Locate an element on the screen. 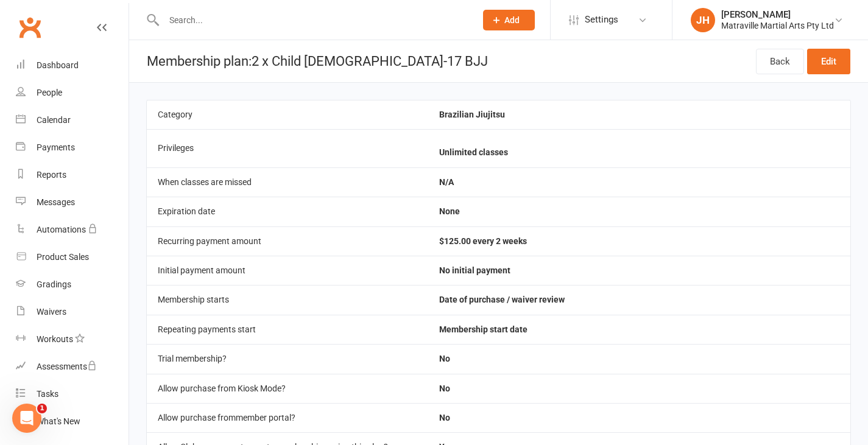  span: Add is located at coordinates (512, 20).